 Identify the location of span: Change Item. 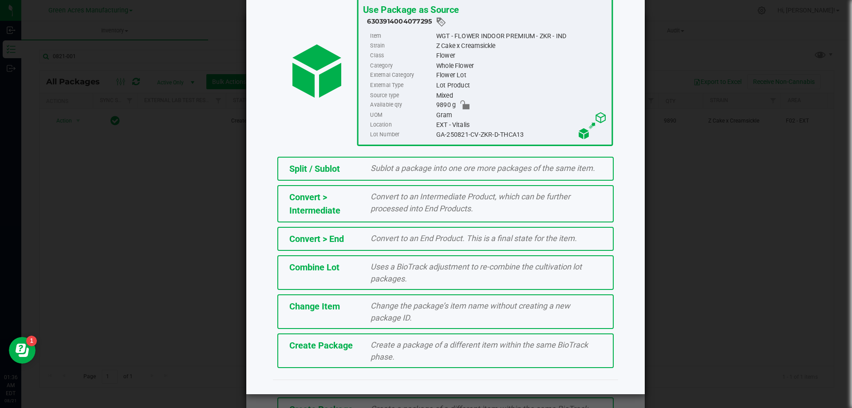
(315, 306).